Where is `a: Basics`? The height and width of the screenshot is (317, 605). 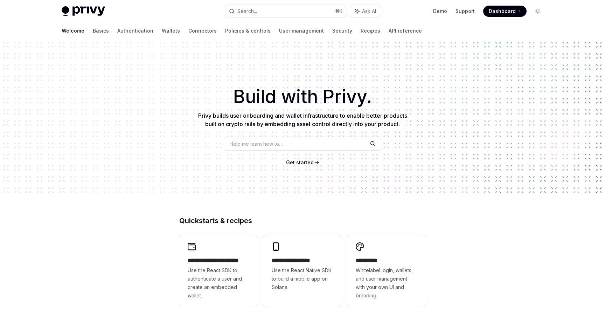 a: Basics is located at coordinates (101, 31).